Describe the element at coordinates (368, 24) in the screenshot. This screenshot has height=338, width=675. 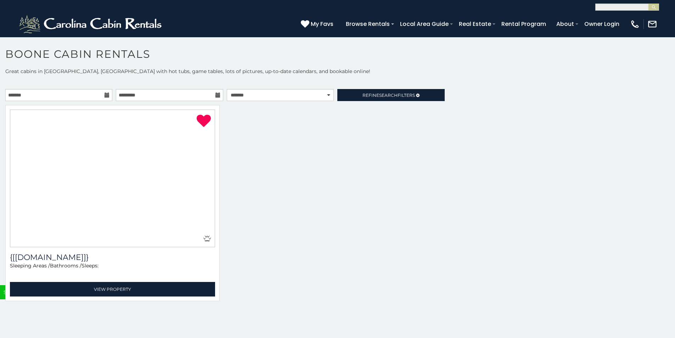
I see `a: Browse Rentals` at that location.